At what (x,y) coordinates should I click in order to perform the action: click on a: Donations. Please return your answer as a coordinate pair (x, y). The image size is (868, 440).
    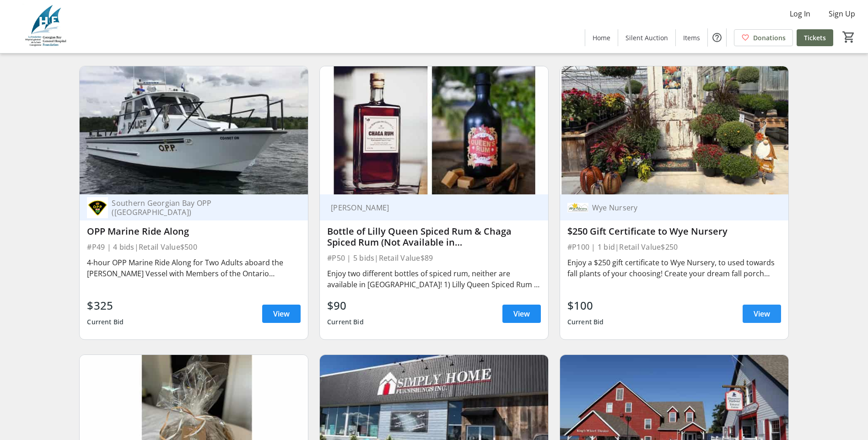
    Looking at the image, I should click on (763, 38).